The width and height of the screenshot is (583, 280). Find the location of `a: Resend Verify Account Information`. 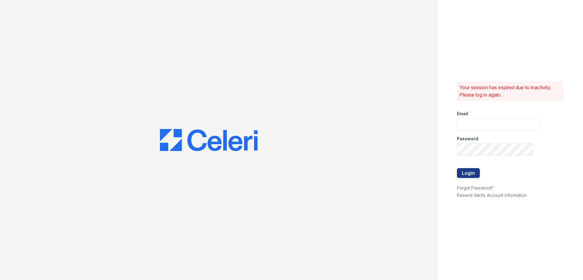

a: Resend Verify Account Information is located at coordinates (492, 195).